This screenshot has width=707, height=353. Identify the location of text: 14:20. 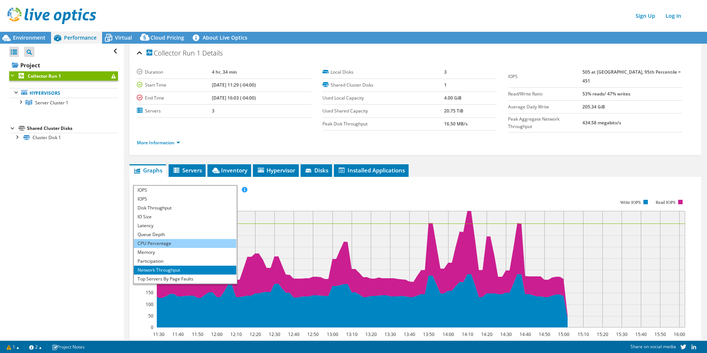
(486, 334).